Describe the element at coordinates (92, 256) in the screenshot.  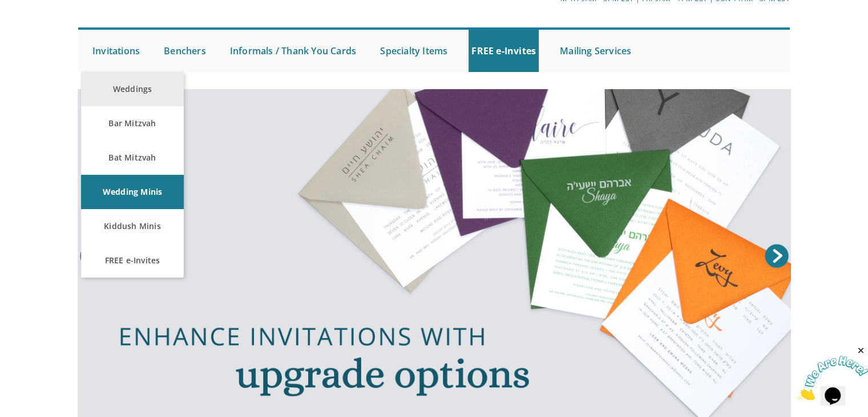
I see `a: Prev` at that location.